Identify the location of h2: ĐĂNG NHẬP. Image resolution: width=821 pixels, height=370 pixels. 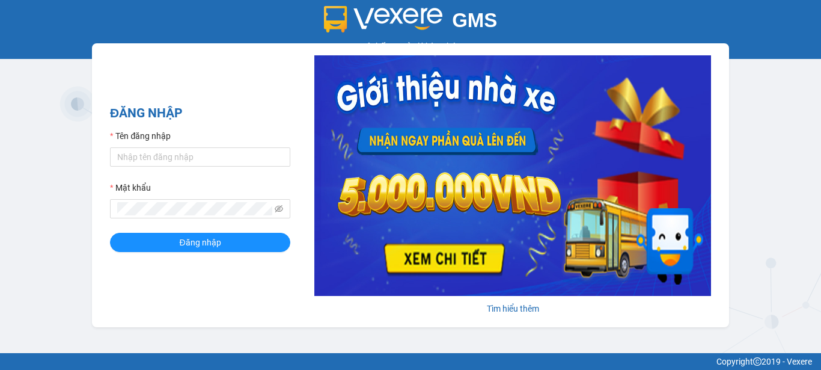
(200, 113).